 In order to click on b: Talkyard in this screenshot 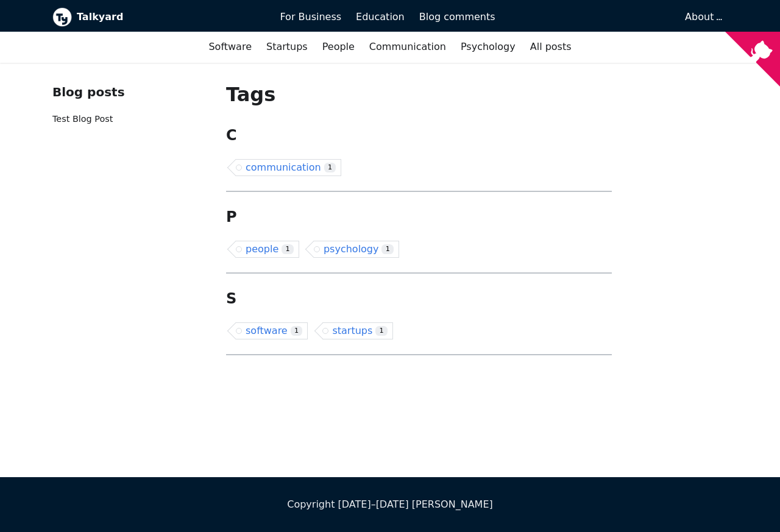, I will do `click(169, 17)`.